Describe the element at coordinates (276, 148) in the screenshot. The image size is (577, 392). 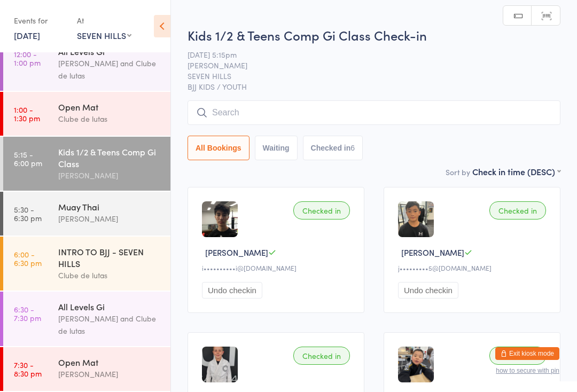
I see `button: Waiting` at that location.